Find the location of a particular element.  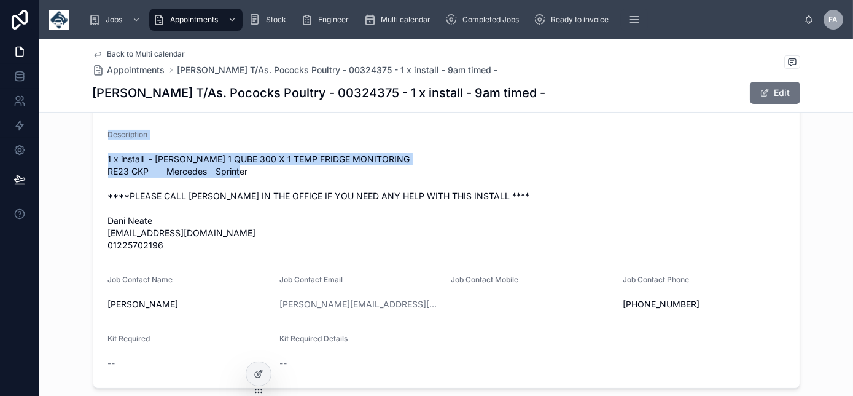

span: Multi calendar is located at coordinates (405, 20).